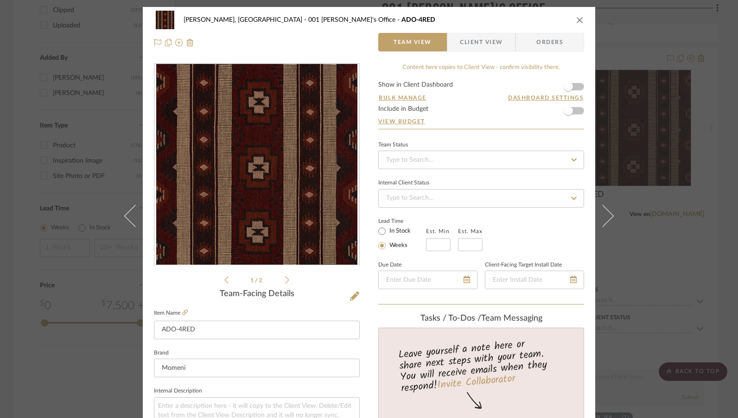  Describe the element at coordinates (481, 68) in the screenshot. I see `div: Content here copies to Client View - confirm visibility there.` at that location.